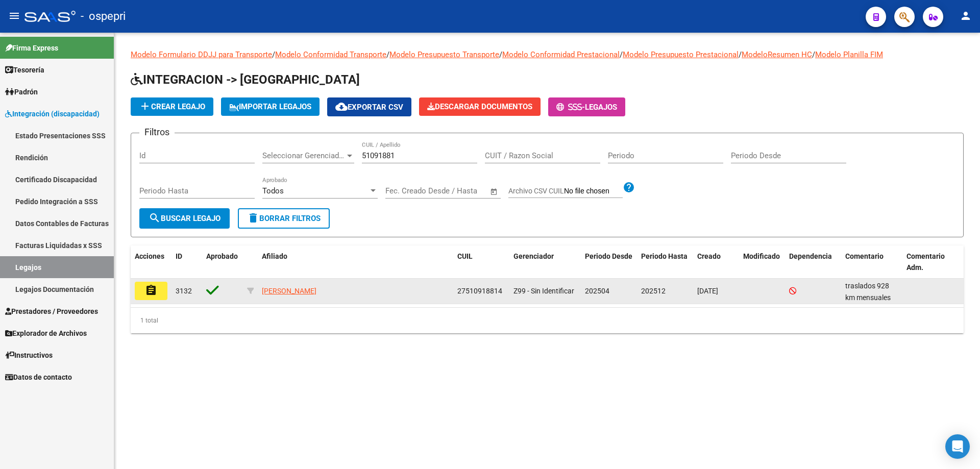 The height and width of the screenshot is (469, 980). Describe the element at coordinates (222, 256) in the screenshot. I see `span: Aprobado` at that location.